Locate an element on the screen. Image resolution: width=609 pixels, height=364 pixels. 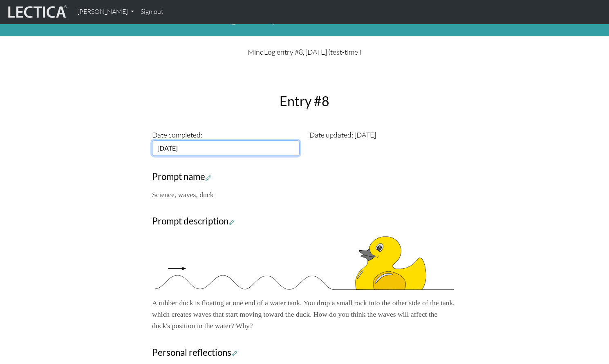
h3: Prompt description is located at coordinates (304, 221).